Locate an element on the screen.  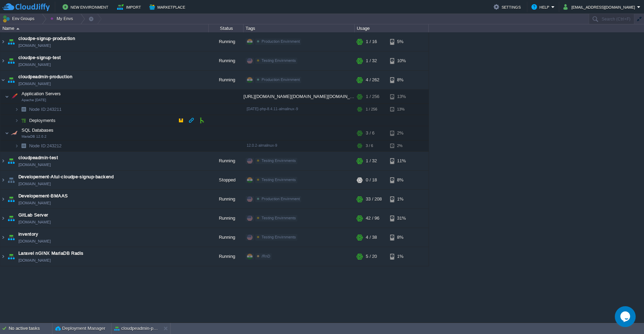
a: inventory is located at coordinates (28, 235).